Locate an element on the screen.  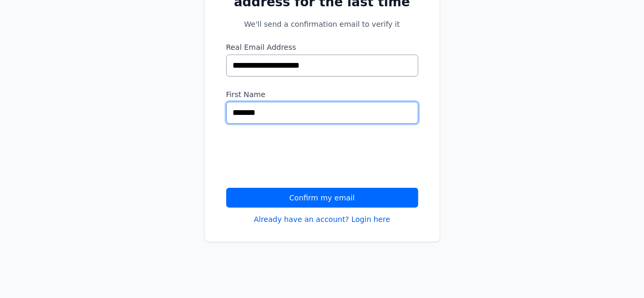
button: Confirm my email is located at coordinates (322, 198).